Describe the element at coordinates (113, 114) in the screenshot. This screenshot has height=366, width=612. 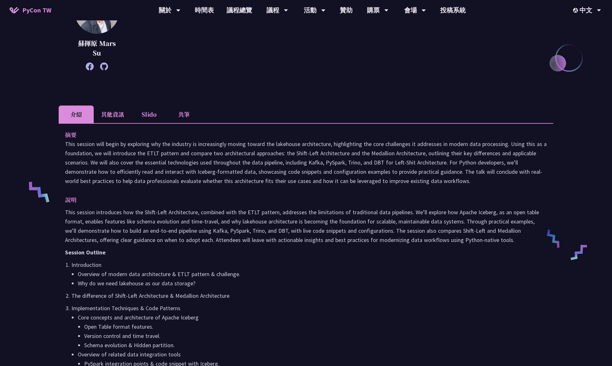
I see `li: 其他資訊` at that location.